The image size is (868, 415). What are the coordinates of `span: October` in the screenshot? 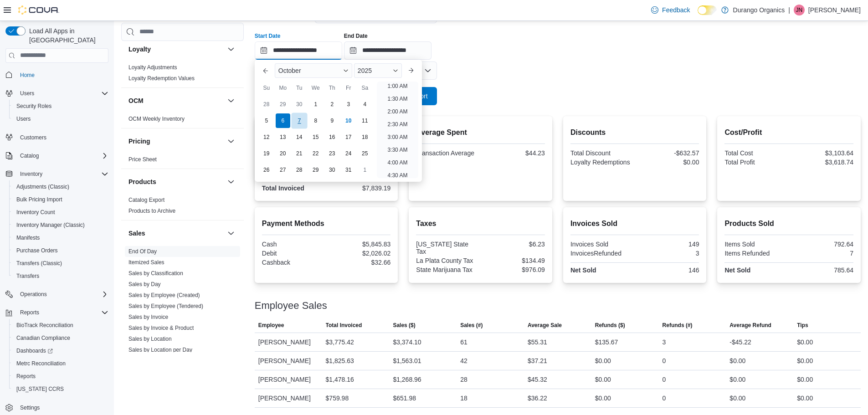 It's located at (290, 70).